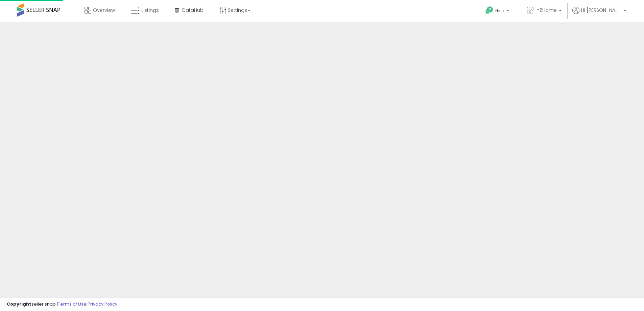  Describe the element at coordinates (500, 10) in the screenshot. I see `span: Help` at that location.